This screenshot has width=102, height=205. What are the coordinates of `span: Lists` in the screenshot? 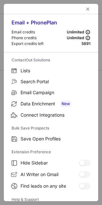 It's located at (56, 71).